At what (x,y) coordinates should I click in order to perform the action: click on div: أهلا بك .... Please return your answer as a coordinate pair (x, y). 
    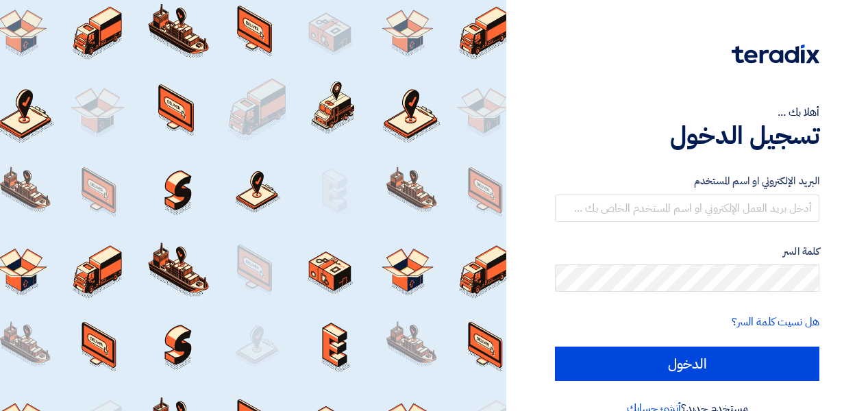
    Looking at the image, I should click on (688, 112).